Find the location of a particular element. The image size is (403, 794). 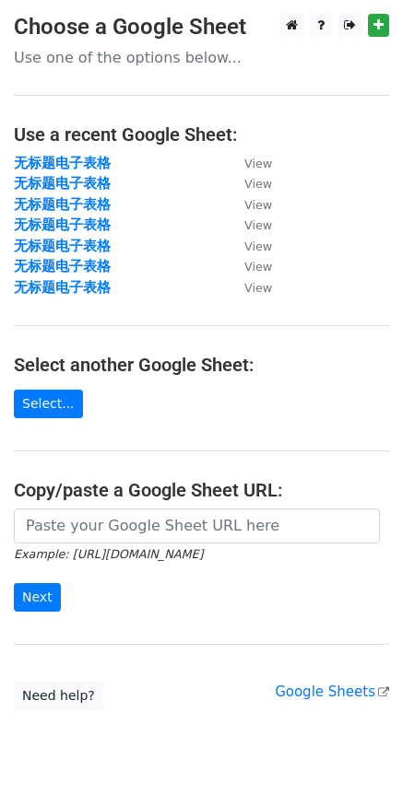

h4: Use a recent Google Sheet: is located at coordinates (201, 135).